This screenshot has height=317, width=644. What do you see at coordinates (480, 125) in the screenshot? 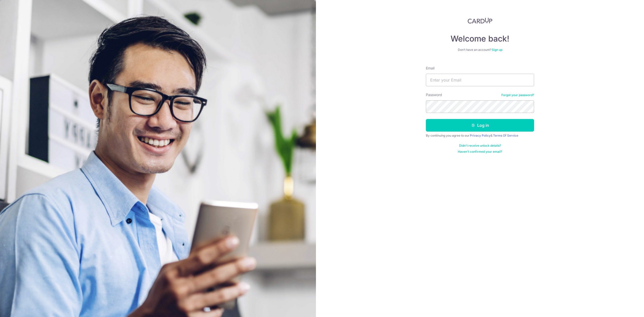
I see `button: Log in` at bounding box center [480, 125].